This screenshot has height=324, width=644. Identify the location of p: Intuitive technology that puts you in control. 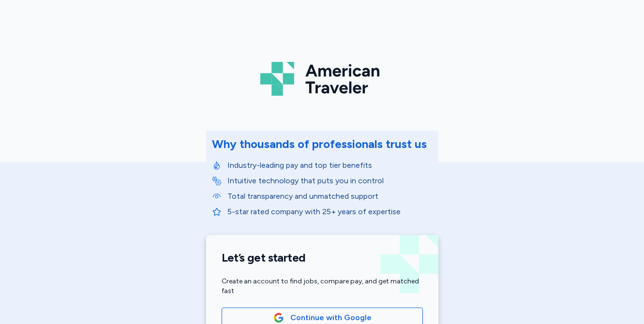
(330, 181).